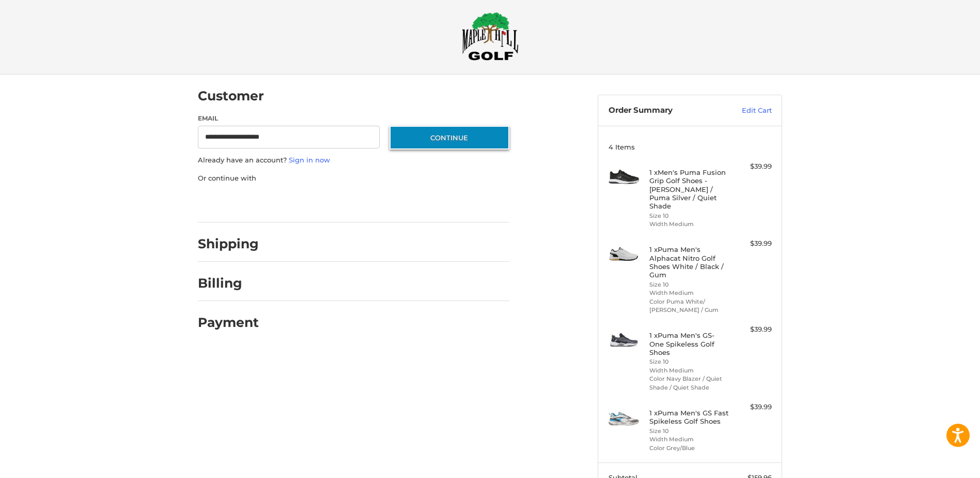 The height and width of the screenshot is (478, 980). What do you see at coordinates (690, 147) in the screenshot?
I see `h3: 4 Items` at bounding box center [690, 147].